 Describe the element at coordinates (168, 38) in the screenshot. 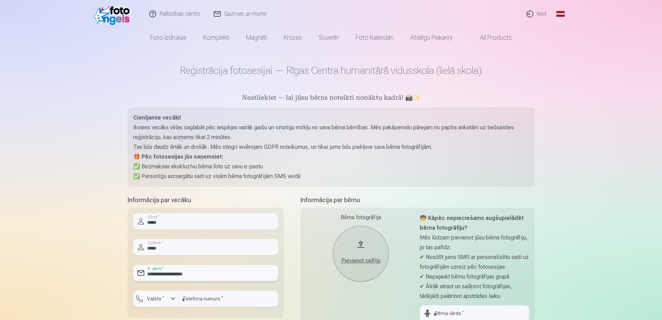

I see `a: Foto izdrukas` at that location.